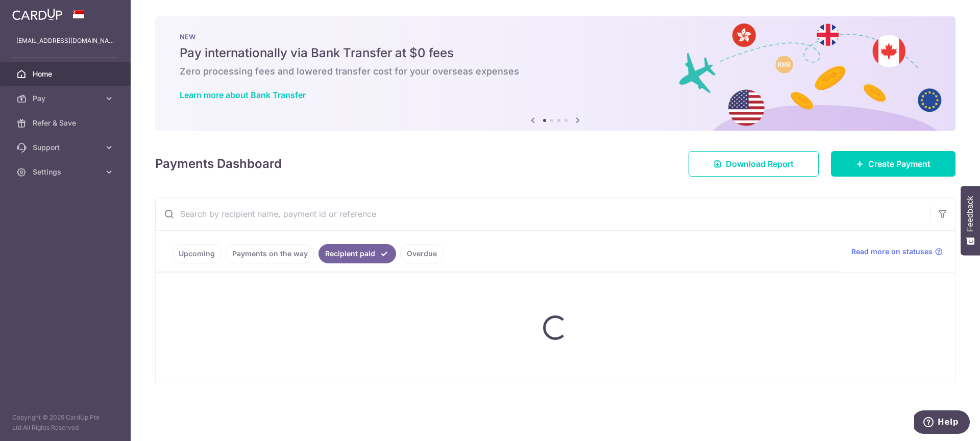  What do you see at coordinates (219, 164) in the screenshot?
I see `h4: Payments Dashboard` at bounding box center [219, 164].